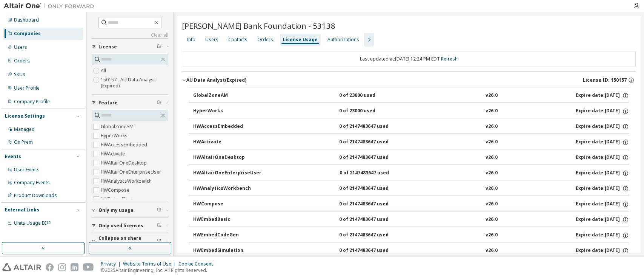 The image size is (644, 278). Describe the element at coordinates (227, 173) in the screenshot. I see `div: HWAltairOneEnterpriseUser` at that location.